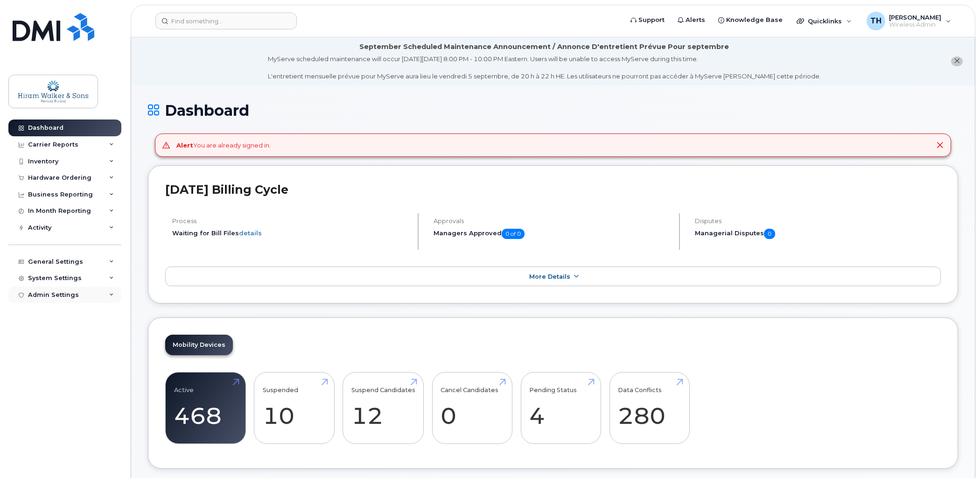 This screenshot has width=980, height=478. Describe the element at coordinates (250, 233) in the screenshot. I see `a: details` at that location.